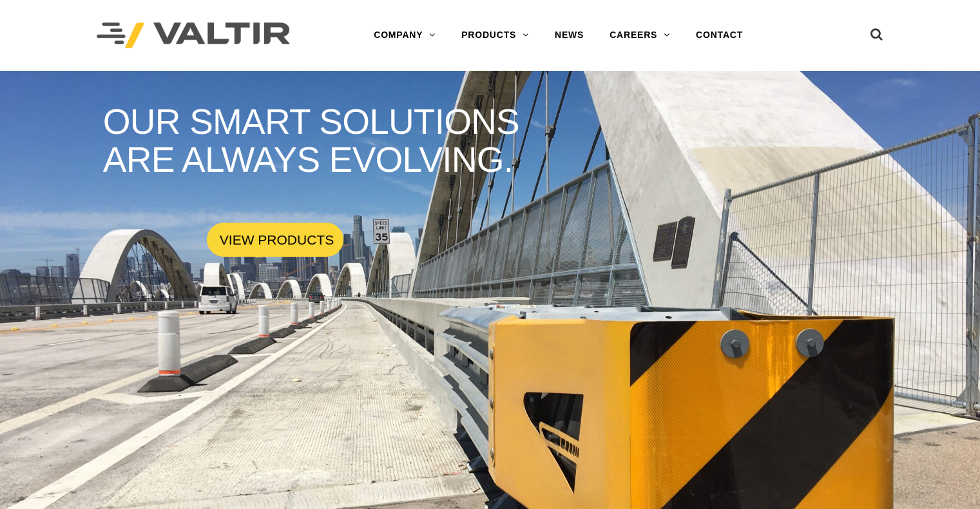 This screenshot has height=509, width=980. What do you see at coordinates (275, 240) in the screenshot?
I see `a: VIEW PRODUCTS` at bounding box center [275, 240].